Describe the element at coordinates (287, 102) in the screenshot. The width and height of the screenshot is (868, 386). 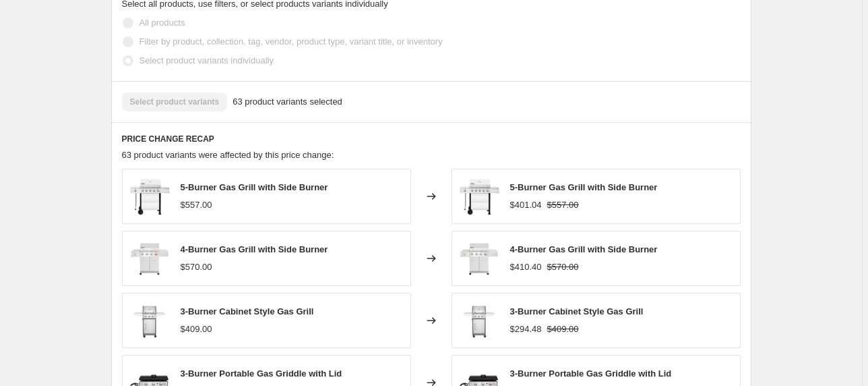
I see `span: 63 product variants selected` at that location.